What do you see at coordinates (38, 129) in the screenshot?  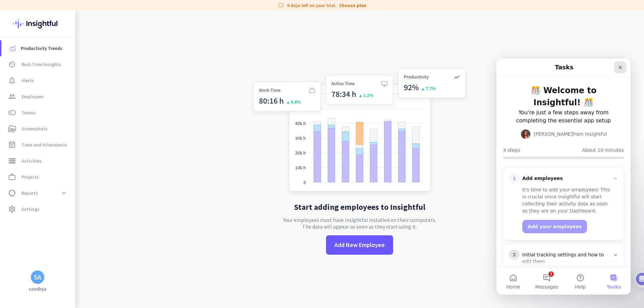 I see `a: perm_mediaScreenshots` at bounding box center [38, 129].